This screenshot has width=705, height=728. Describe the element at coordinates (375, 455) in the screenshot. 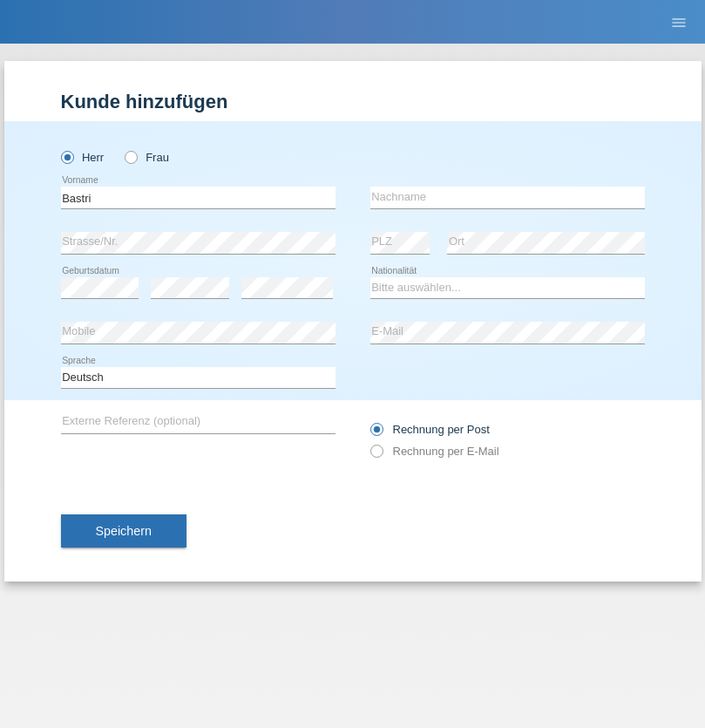

I see `input: Rechnung per E-Mail` at that location.